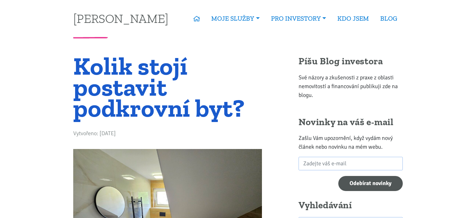  Describe the element at coordinates (351, 122) in the screenshot. I see `h2: Novinky na váš e-mail` at that location.